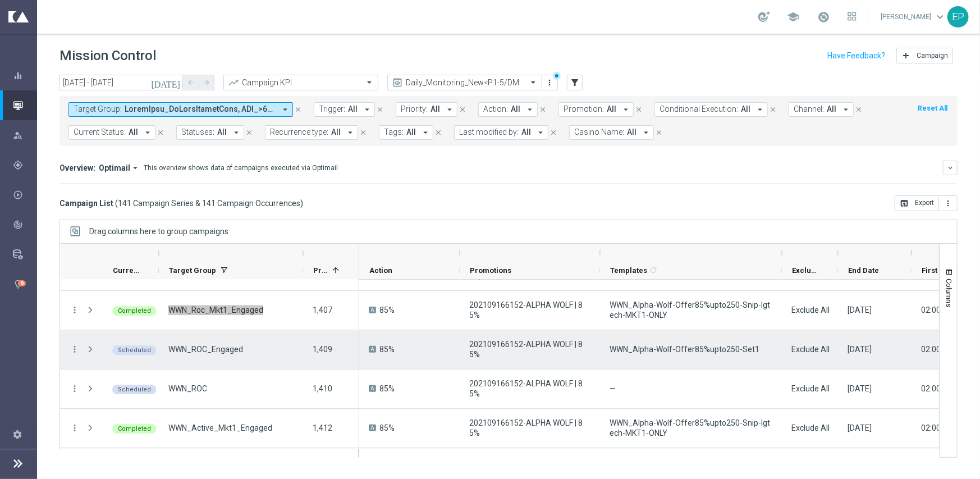  I want to click on button: add Campaign, so click(924, 56).